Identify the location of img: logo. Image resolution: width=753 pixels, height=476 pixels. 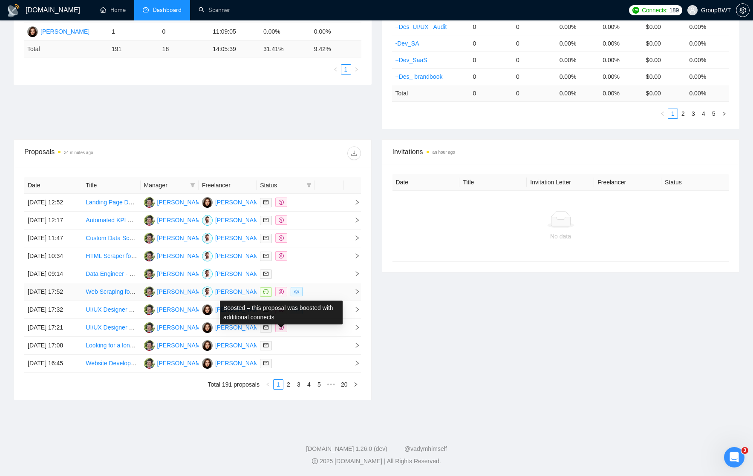
(14, 11).